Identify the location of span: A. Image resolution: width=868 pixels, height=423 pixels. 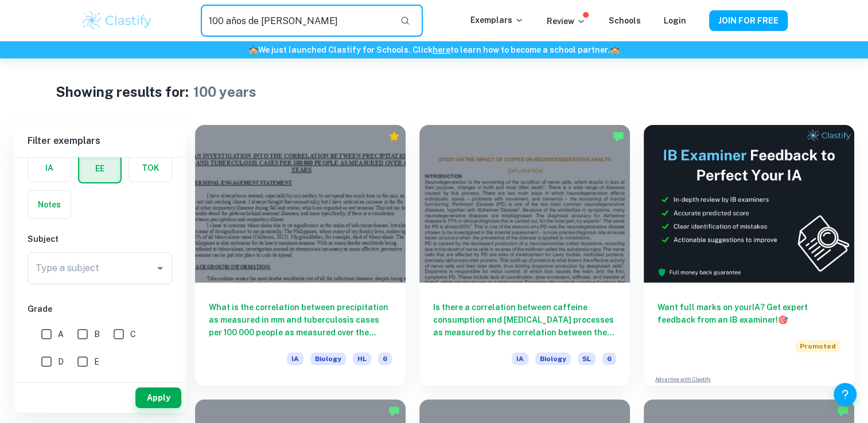
(61, 334).